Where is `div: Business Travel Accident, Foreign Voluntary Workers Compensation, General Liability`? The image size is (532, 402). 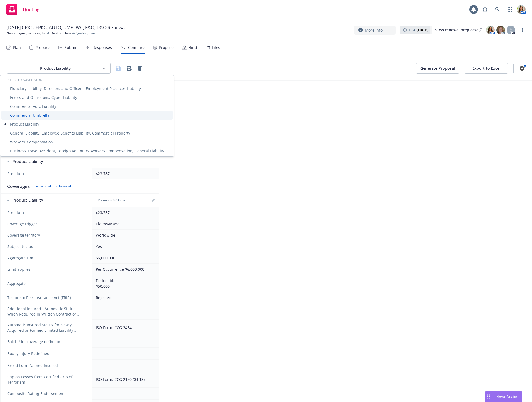 div: Business Travel Accident, Foreign Voluntary Workers Compensation, General Liability is located at coordinates (87, 151).